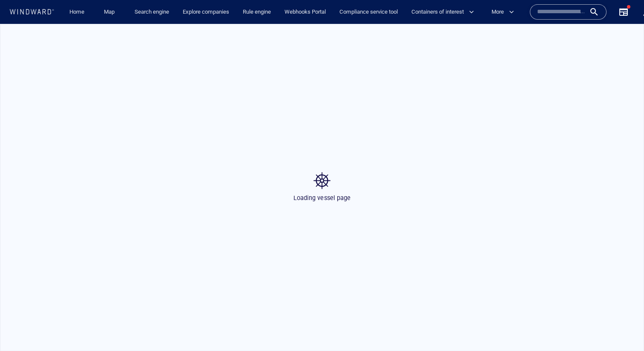  I want to click on a: Explore companies, so click(206, 12).